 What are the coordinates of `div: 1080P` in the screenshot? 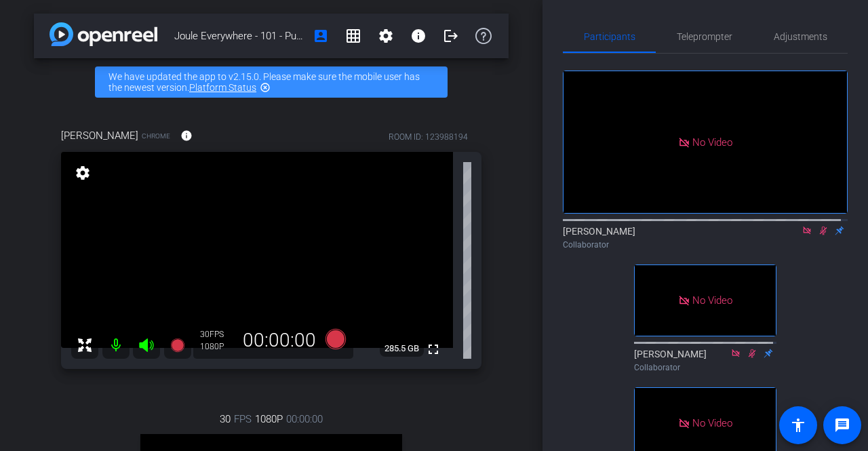 It's located at (217, 347).